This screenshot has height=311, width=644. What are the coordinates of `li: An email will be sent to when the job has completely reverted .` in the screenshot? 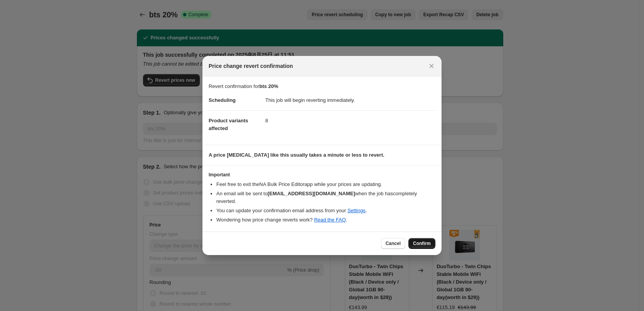 It's located at (326, 198).